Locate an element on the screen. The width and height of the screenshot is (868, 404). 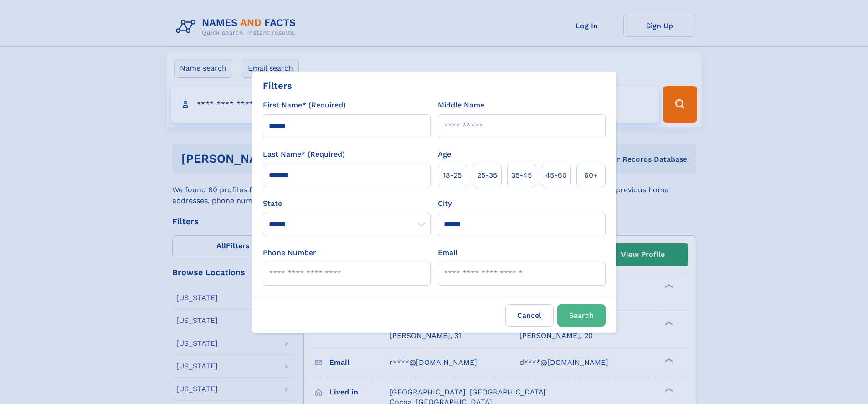
span: 60+ is located at coordinates (591, 175).